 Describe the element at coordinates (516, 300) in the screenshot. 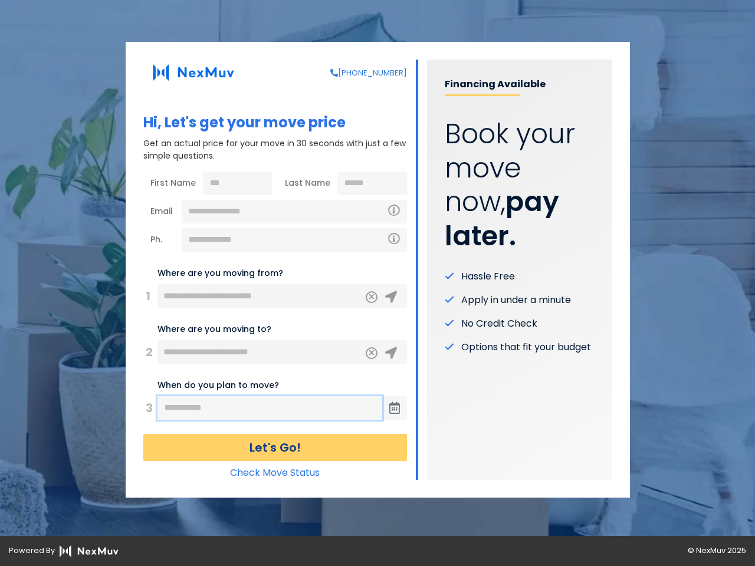

I see `span: Apply in under a minute` at that location.